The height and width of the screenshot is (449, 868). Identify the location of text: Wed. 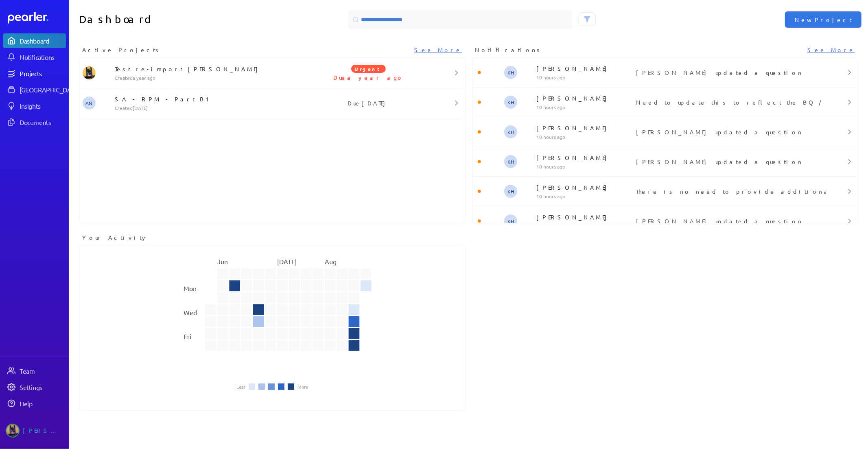
(190, 312).